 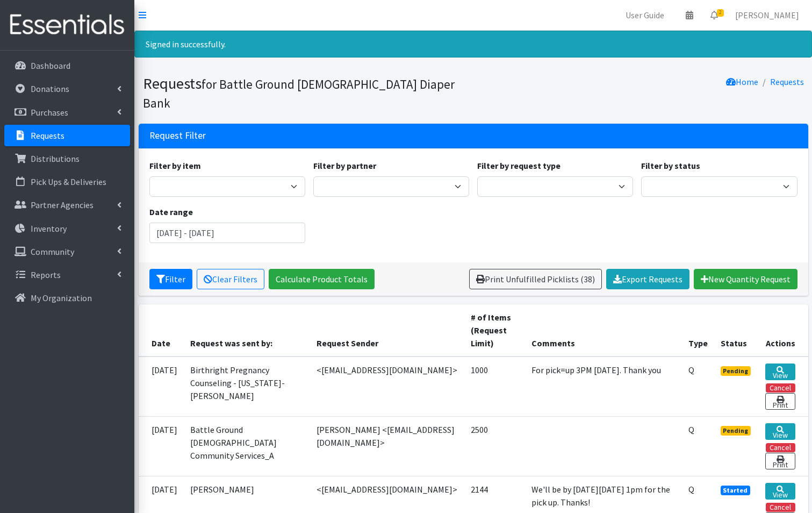 What do you see at coordinates (737, 330) in the screenshot?
I see `th: Status` at bounding box center [737, 330].